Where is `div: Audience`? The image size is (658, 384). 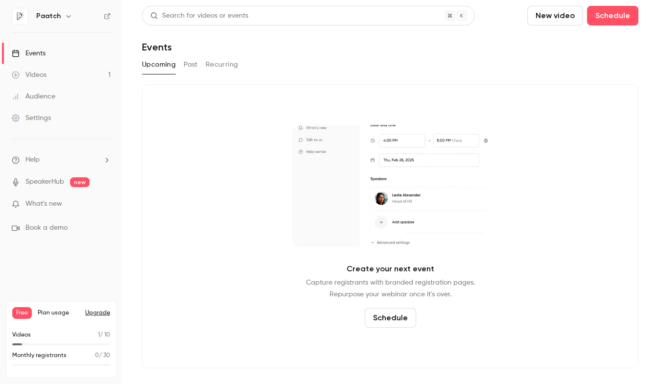
div: Audience is located at coordinates (33, 96).